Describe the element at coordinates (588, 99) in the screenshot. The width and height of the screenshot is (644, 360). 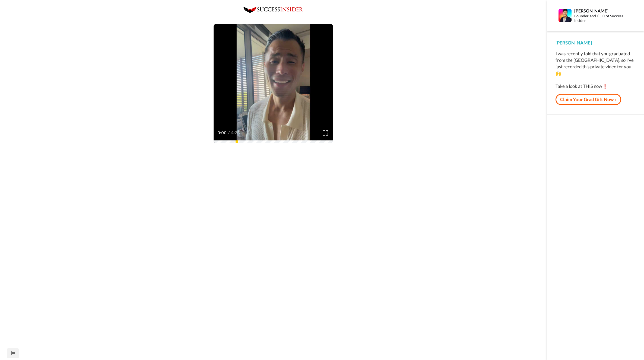
I see `a: Claim Your Grad Gift Now »` at that location.